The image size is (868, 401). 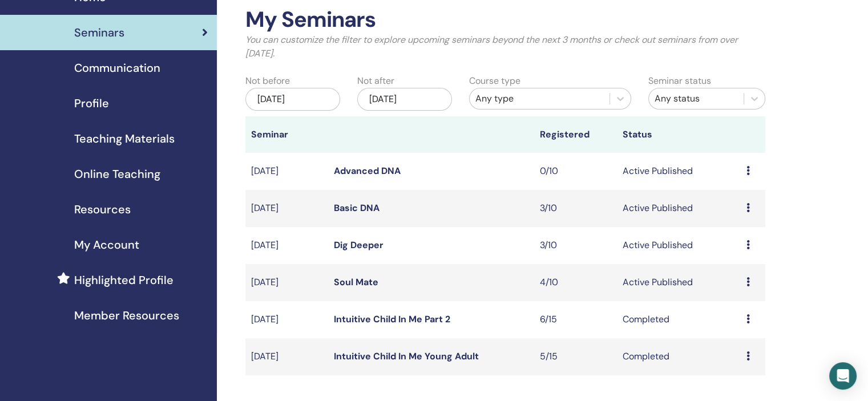 What do you see at coordinates (696, 99) in the screenshot?
I see `div: Any status` at bounding box center [696, 99].